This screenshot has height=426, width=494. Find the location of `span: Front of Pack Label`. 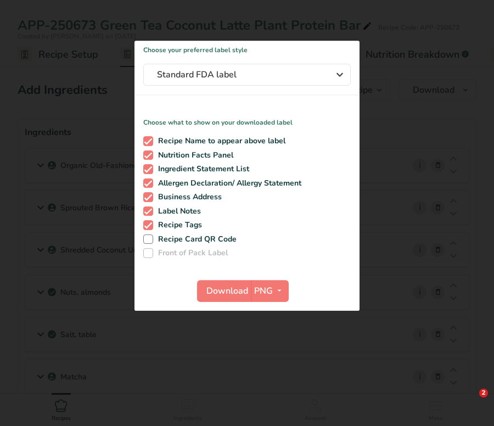

span: Front of Pack Label is located at coordinates (191, 253).